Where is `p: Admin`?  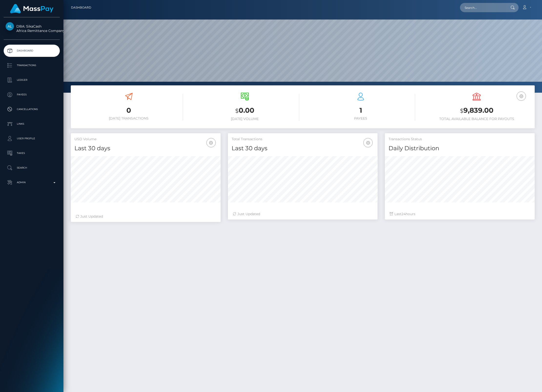
p: Admin is located at coordinates (31, 182).